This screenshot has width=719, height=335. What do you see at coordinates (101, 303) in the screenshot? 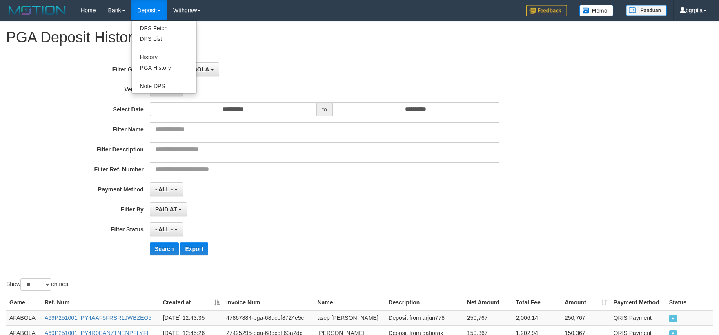
I see `th: Ref. Num` at bounding box center [101, 303].